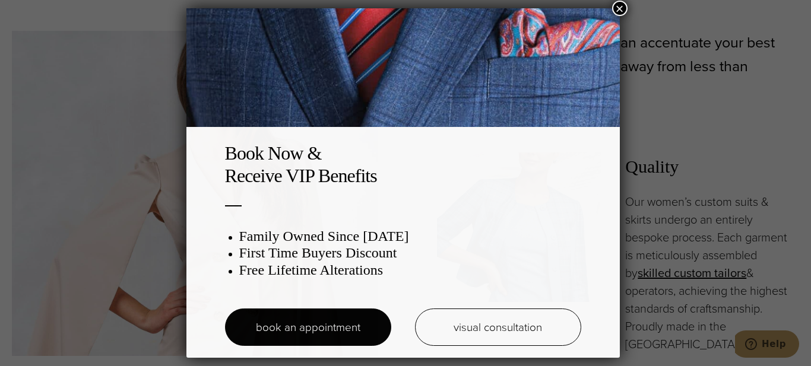  Describe the element at coordinates (403, 164) in the screenshot. I see `h2: Book Now & Receive VIP Benefits` at that location.